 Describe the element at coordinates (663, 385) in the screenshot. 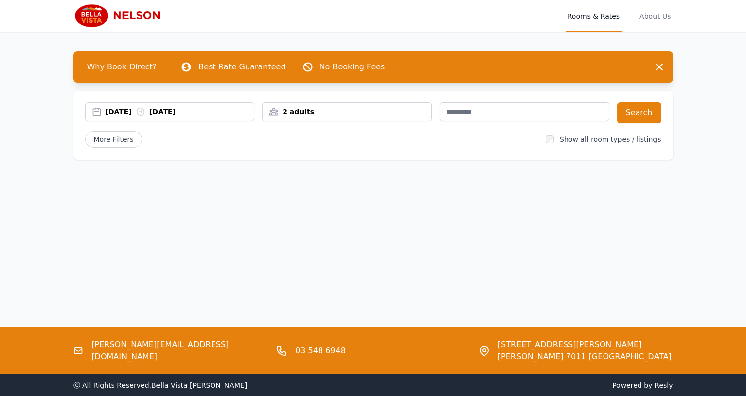

I see `a: Resly` at that location.